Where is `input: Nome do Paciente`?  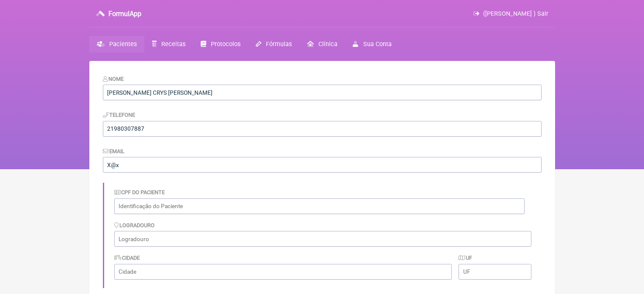 input: Nome do Paciente is located at coordinates (322, 92).